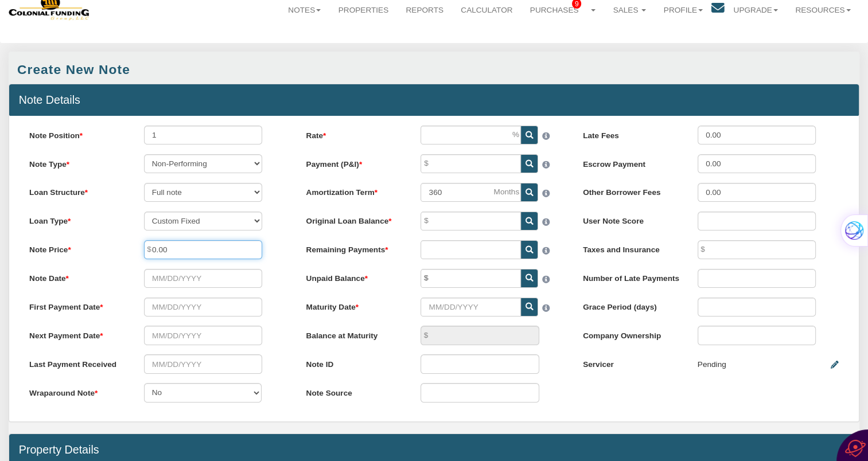  I want to click on h4: Property Details, so click(434, 450).